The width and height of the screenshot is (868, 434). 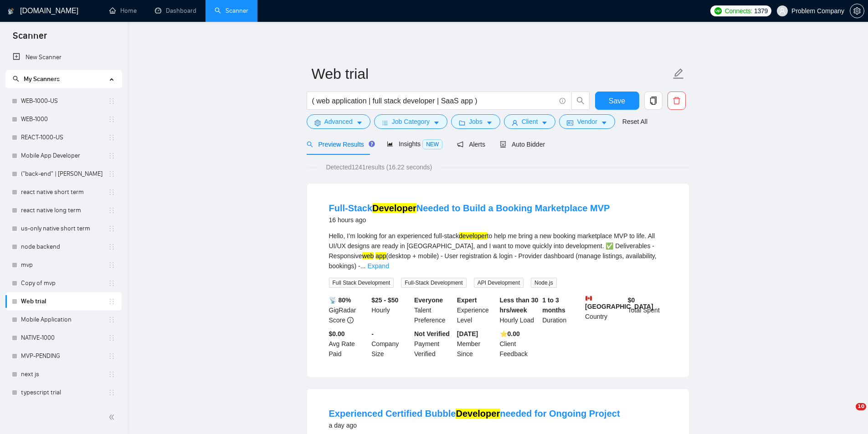 I want to click on a: Mobile App Developer, so click(x=64, y=156).